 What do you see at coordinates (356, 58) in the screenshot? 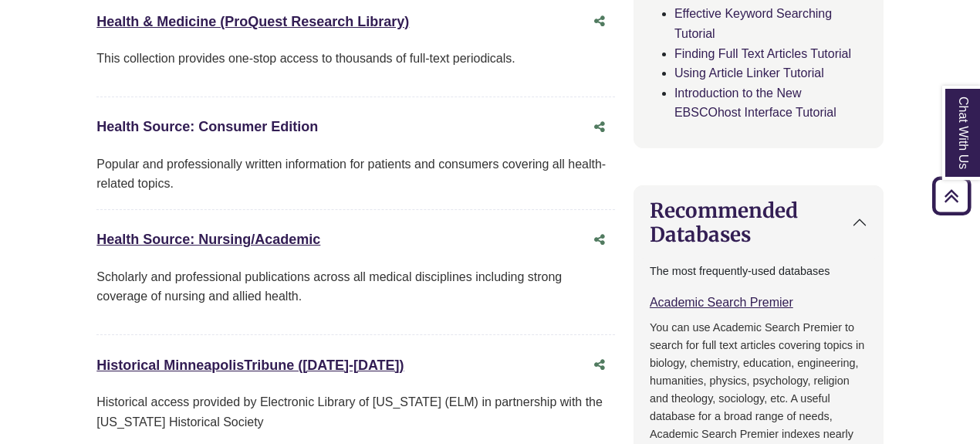
I see `p: This collection provides one-stop access to thousands of full-text periodicals.` at bounding box center [356, 58].